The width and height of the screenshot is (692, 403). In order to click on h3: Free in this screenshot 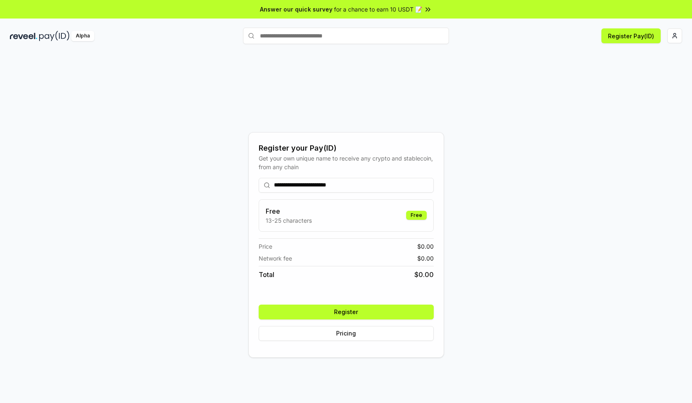, I will do `click(289, 211)`.